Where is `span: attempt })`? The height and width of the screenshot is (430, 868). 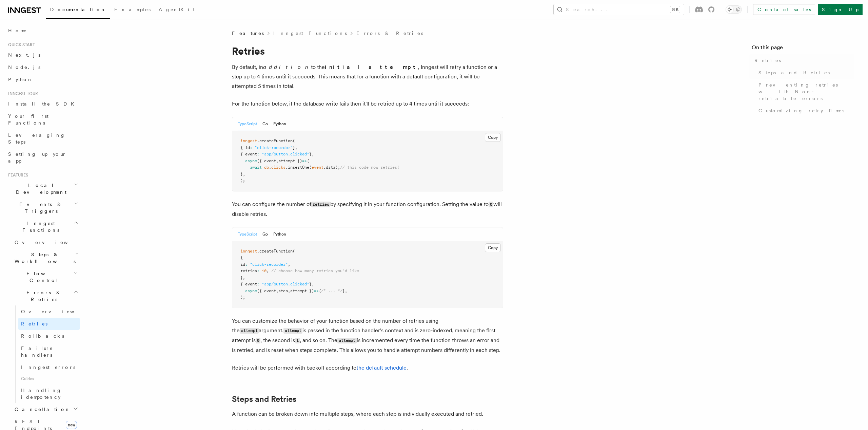
span: attempt }) is located at coordinates (290, 161).